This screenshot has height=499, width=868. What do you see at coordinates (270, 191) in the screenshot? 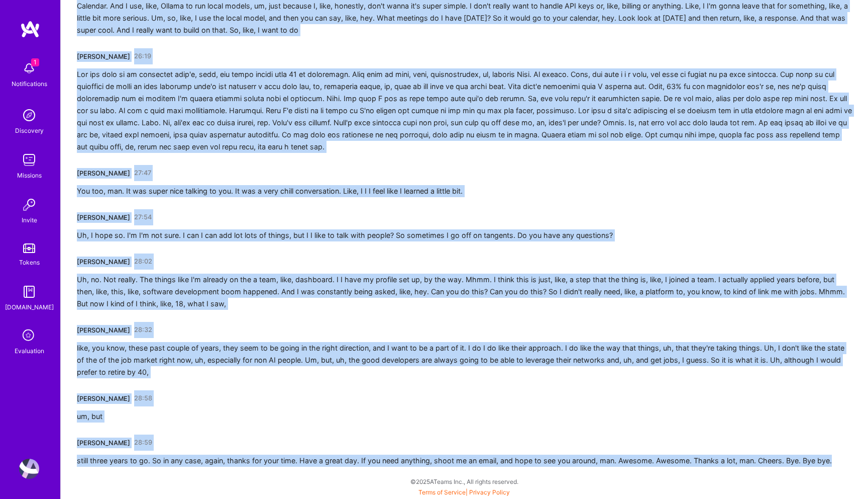
I see `div: You too, man. It was super nice talking to you. It was a very chill conversation. Like, I I I fee...` at bounding box center [270, 191].